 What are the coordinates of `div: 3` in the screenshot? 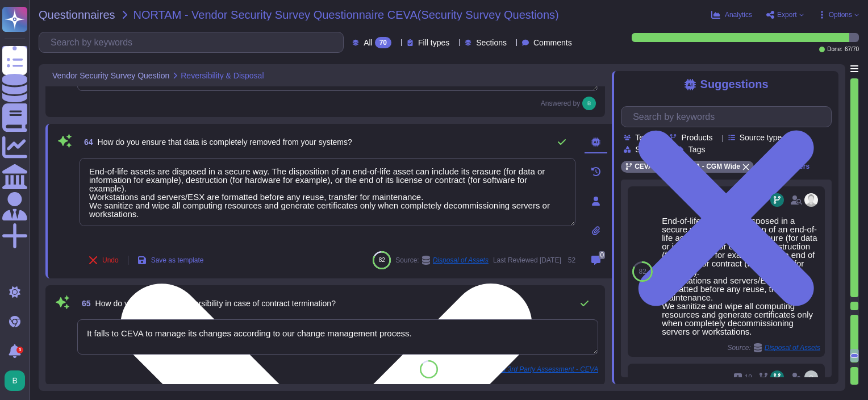 It's located at (20, 350).